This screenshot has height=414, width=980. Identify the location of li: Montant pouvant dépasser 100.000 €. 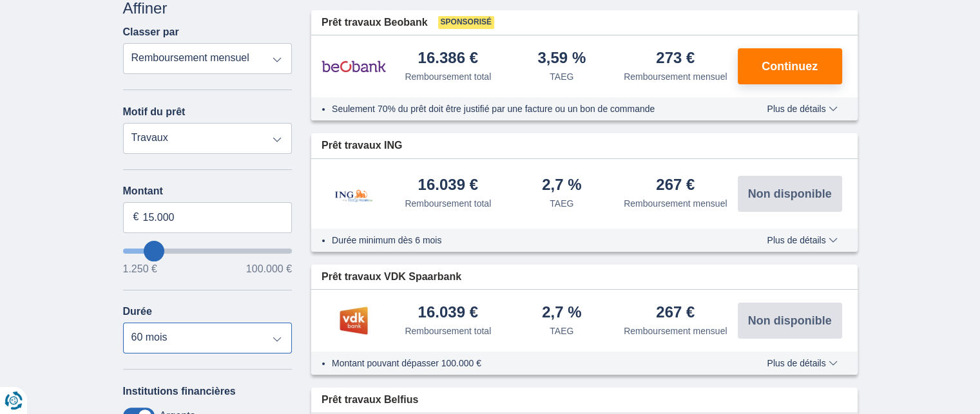
(530, 364).